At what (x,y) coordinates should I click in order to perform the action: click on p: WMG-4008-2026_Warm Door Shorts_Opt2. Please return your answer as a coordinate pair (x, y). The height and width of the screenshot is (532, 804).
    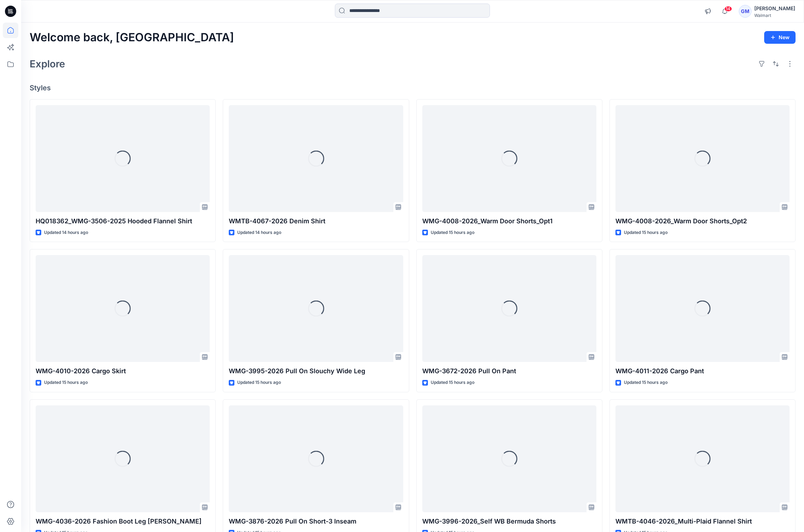
    Looking at the image, I should click on (703, 221).